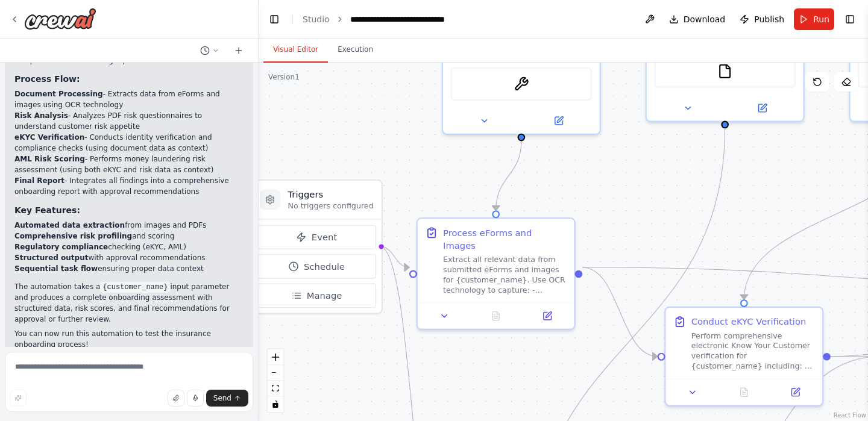 The image size is (868, 421). I want to click on button: Publish, so click(762, 19).